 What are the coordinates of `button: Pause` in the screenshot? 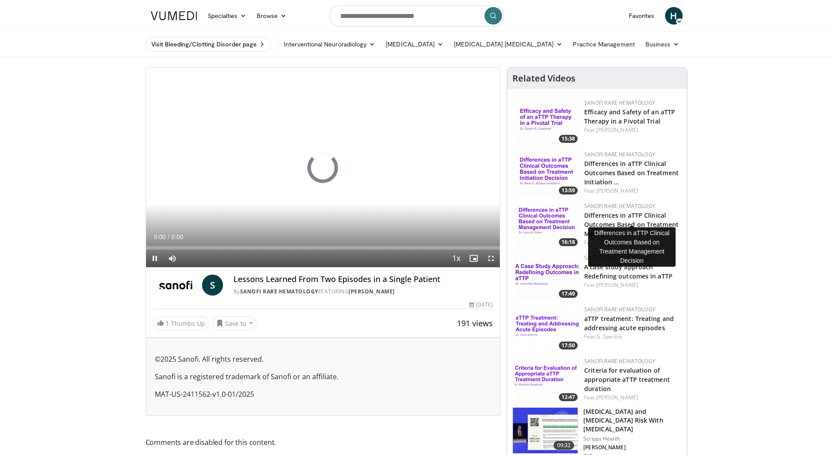 It's located at (155, 258).